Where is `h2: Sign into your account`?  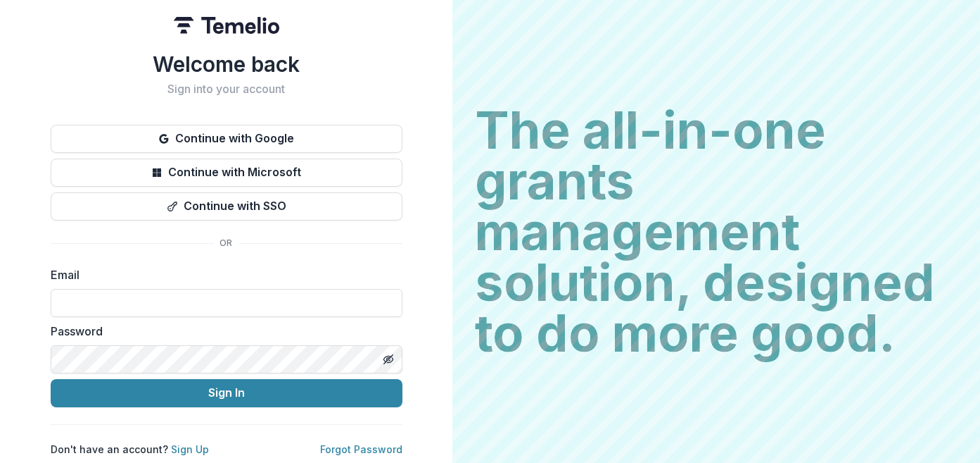 h2: Sign into your account is located at coordinates (226, 89).